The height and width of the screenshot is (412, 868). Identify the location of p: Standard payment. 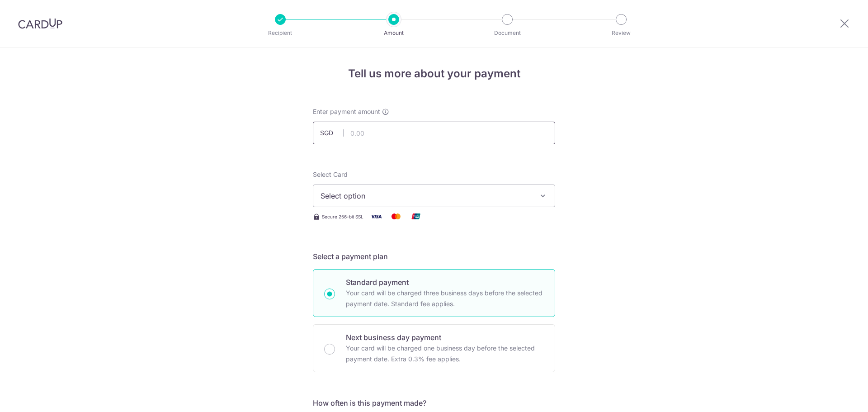
(445, 282).